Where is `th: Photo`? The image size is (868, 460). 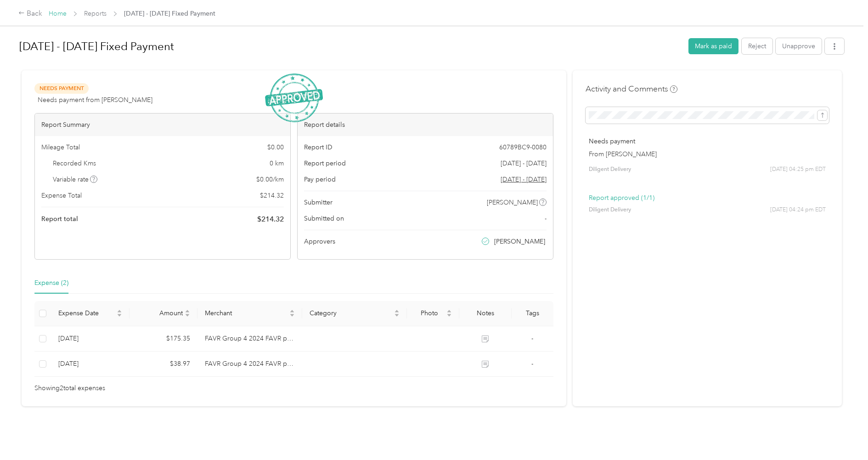
th: Photo is located at coordinates (433, 313).